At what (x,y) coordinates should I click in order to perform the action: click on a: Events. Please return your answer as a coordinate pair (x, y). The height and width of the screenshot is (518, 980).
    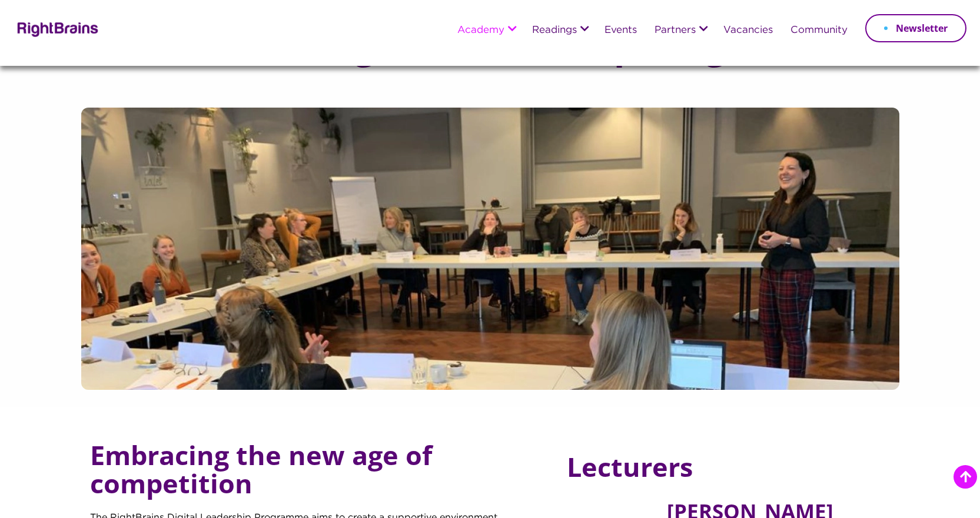
    Looking at the image, I should click on (621, 31).